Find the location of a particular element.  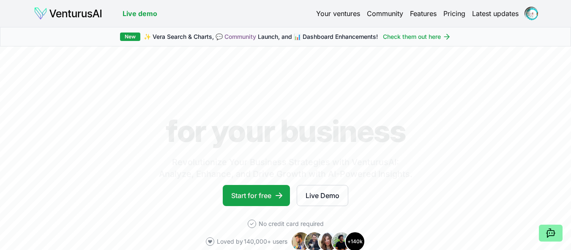

a: Start for free is located at coordinates (256, 196).